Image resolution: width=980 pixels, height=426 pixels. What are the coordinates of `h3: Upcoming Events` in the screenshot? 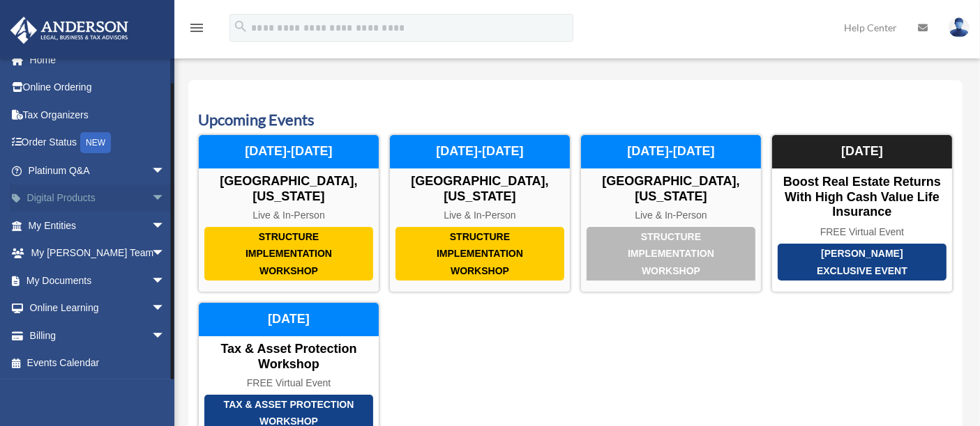 It's located at (575, 120).